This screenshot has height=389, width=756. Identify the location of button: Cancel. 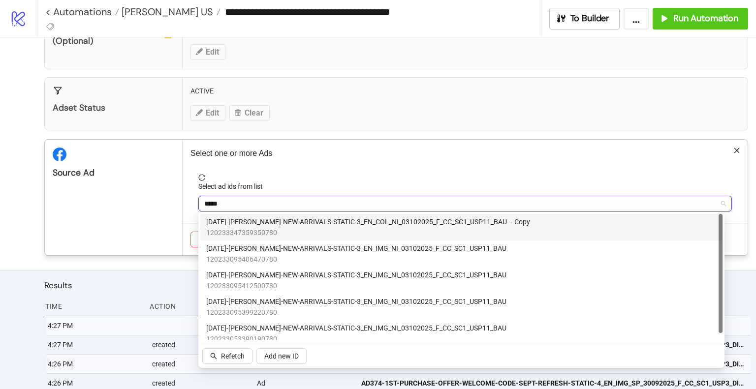
(209, 240).